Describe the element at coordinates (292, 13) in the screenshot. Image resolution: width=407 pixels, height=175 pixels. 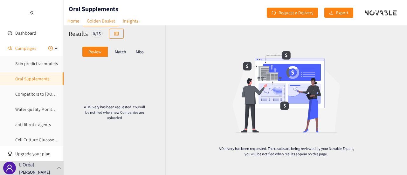
I see `button: redoRequest a Delivery` at that location.